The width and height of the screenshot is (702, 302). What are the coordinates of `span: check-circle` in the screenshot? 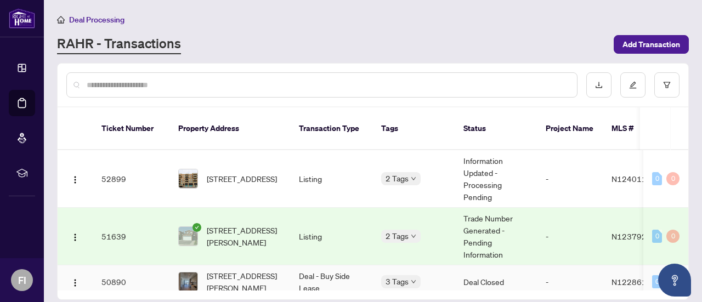 It's located at (197, 228).